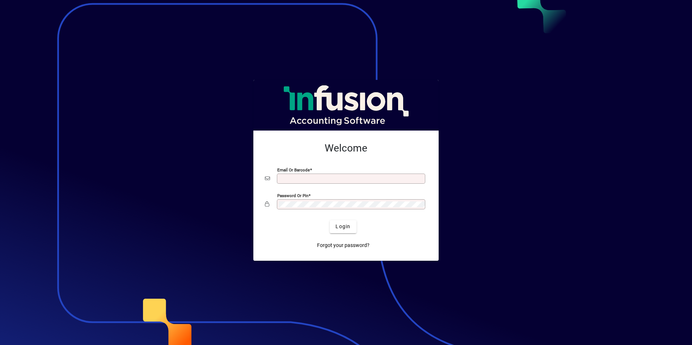  Describe the element at coordinates (293, 195) in the screenshot. I see `mat-label: Password or Pin` at that location.